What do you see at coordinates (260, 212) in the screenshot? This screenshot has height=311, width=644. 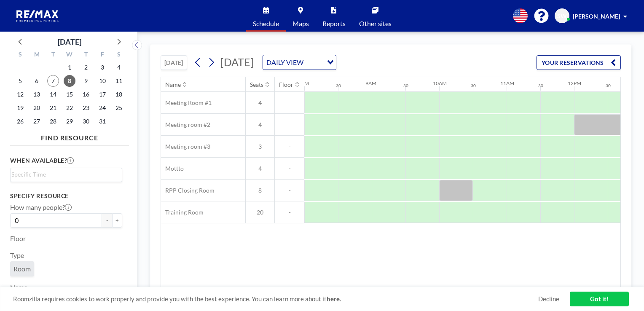 I see `span: 20` at bounding box center [260, 212].